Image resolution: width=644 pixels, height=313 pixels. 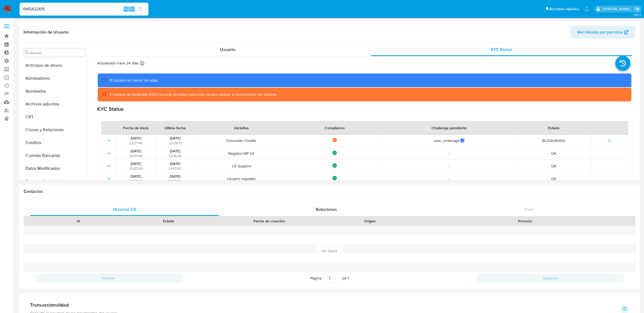 What do you see at coordinates (54, 142) in the screenshot?
I see `button: Créditos` at bounding box center [54, 142].